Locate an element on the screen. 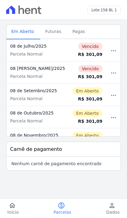  a: Pagas is located at coordinates (78, 32).